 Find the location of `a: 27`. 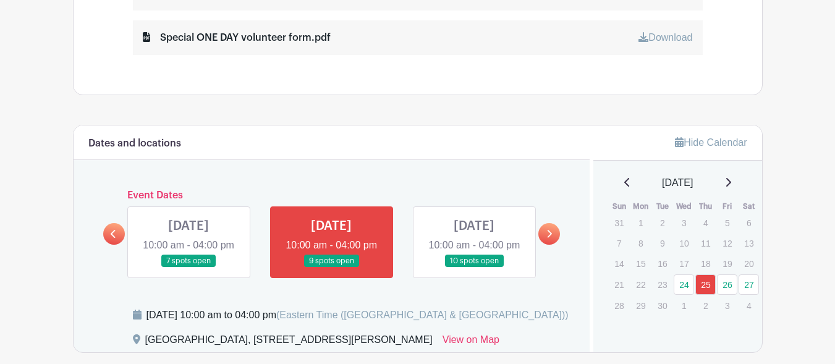

a: 27 is located at coordinates (748, 284).